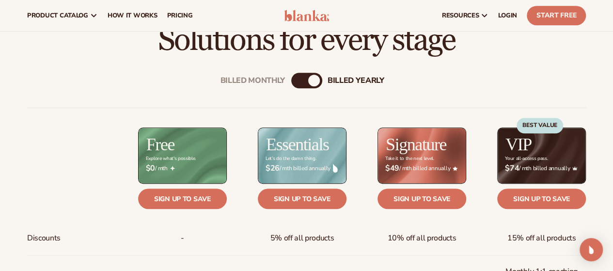  Describe the element at coordinates (541, 238) in the screenshot. I see `span: 15% off all products` at that location.